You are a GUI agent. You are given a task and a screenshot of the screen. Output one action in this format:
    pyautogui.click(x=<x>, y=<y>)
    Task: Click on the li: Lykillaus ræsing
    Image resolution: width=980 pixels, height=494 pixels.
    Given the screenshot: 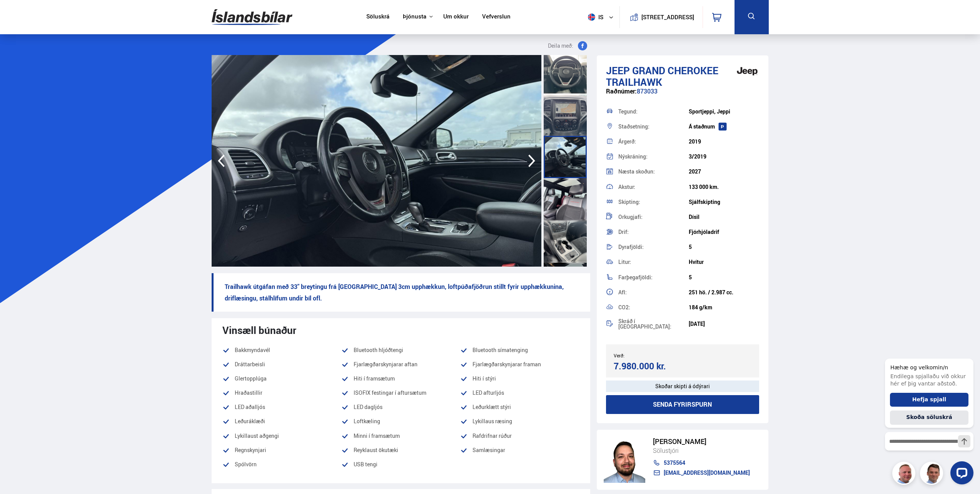 What is the action you would take?
    pyautogui.click(x=520, y=421)
    